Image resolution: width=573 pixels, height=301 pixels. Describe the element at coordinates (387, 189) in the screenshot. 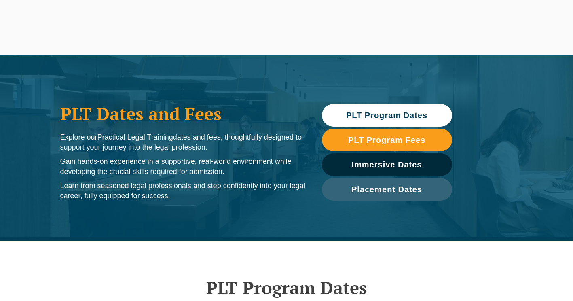

I see `span: Placement Dates` at that location.